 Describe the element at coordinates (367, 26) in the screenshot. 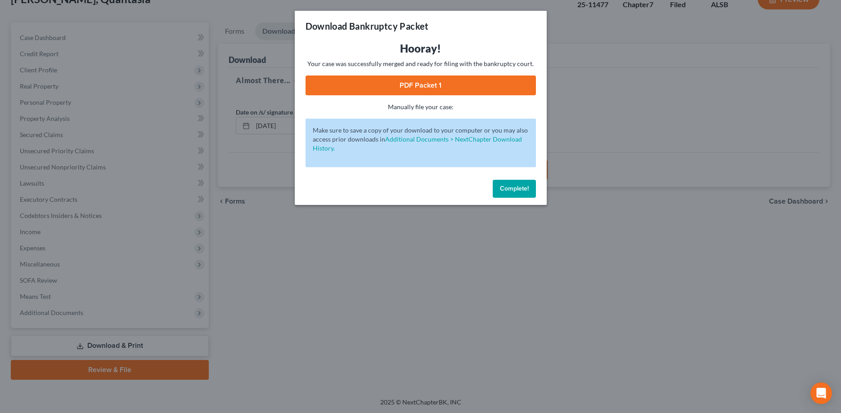

I see `h3: Download Bankruptcy Packet` at that location.